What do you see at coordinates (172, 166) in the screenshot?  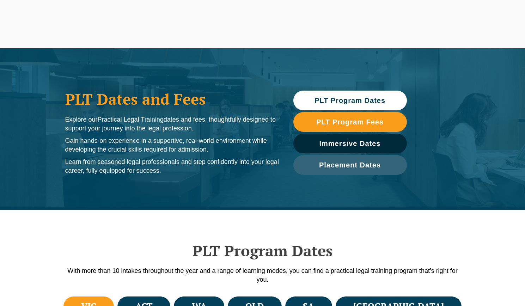 I see `p: Learn from seasoned legal professionals and step confidently into your legal career, fully equipp...` at bounding box center [172, 166].